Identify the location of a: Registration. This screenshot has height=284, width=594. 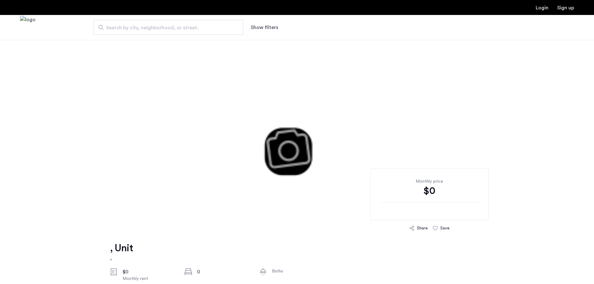
(566, 8).